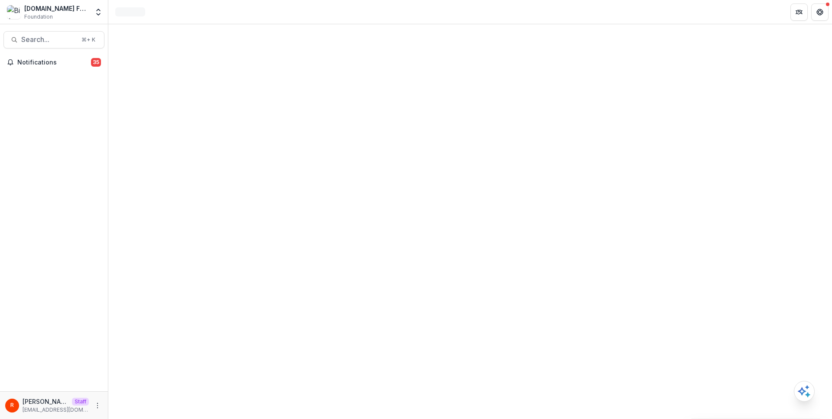 The width and height of the screenshot is (832, 419). I want to click on span: Search..., so click(49, 39).